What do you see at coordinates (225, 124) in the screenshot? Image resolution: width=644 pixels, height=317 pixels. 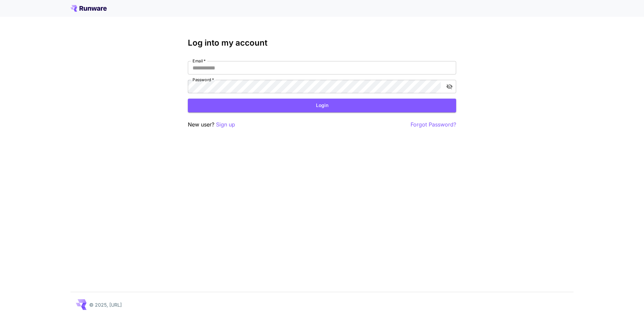 I see `button: Sign up` at bounding box center [225, 124].